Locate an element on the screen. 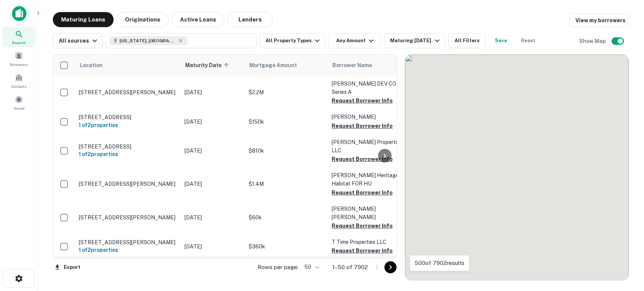 The image size is (644, 291). img: capitalize-icon.png is located at coordinates (19, 14).